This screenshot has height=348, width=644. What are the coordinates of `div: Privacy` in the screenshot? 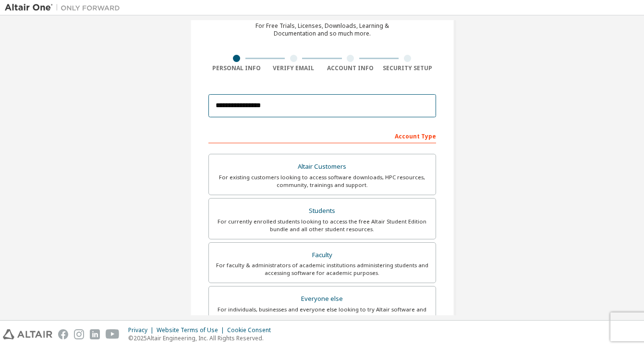 It's located at (142, 330).